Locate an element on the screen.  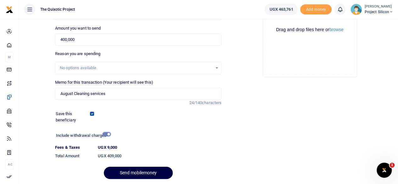
div: Drag and drop files here or is located at coordinates (310, 30).